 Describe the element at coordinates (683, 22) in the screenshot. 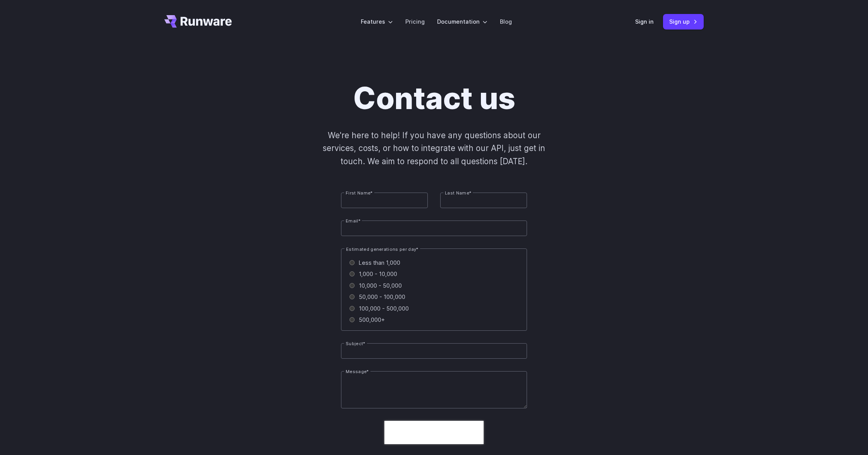

I see `a: Sign up` at that location.